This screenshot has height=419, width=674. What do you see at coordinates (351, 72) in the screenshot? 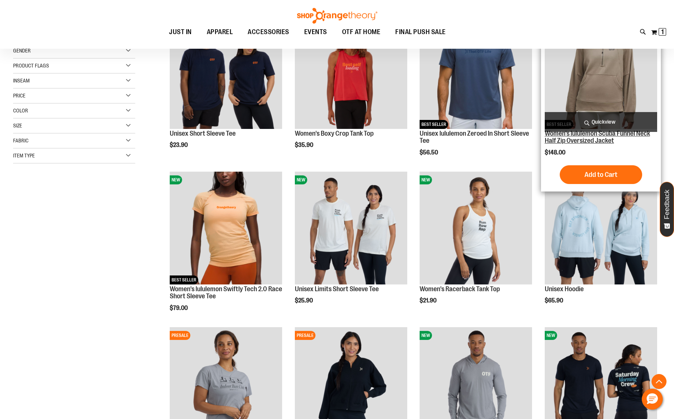
I see `img: Image of Womens Boxy Crop Tank` at bounding box center [351, 72].